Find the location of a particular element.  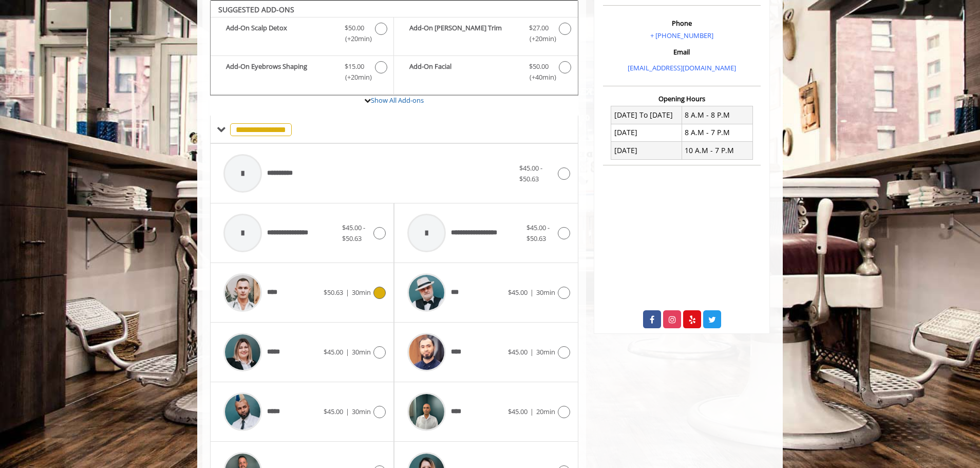

h3: Email is located at coordinates (681, 52).